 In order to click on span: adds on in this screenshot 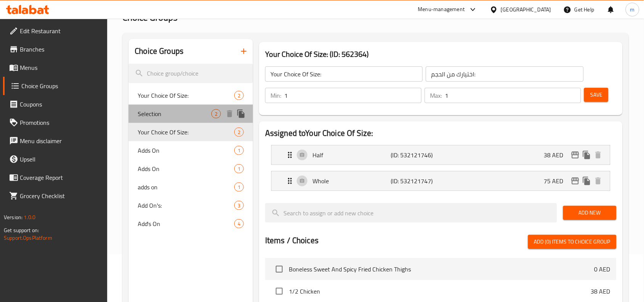, I will do `click(186, 187)`.